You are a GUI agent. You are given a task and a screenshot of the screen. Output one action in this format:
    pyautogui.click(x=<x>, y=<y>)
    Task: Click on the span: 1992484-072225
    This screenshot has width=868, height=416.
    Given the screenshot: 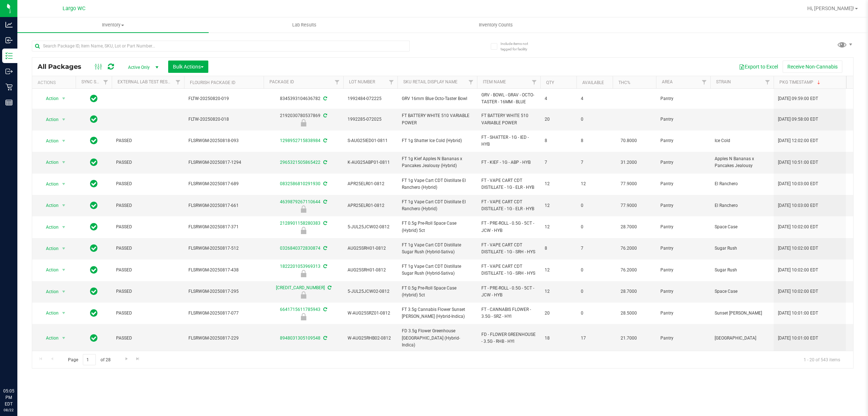 What is the action you would take?
    pyautogui.click(x=370, y=99)
    